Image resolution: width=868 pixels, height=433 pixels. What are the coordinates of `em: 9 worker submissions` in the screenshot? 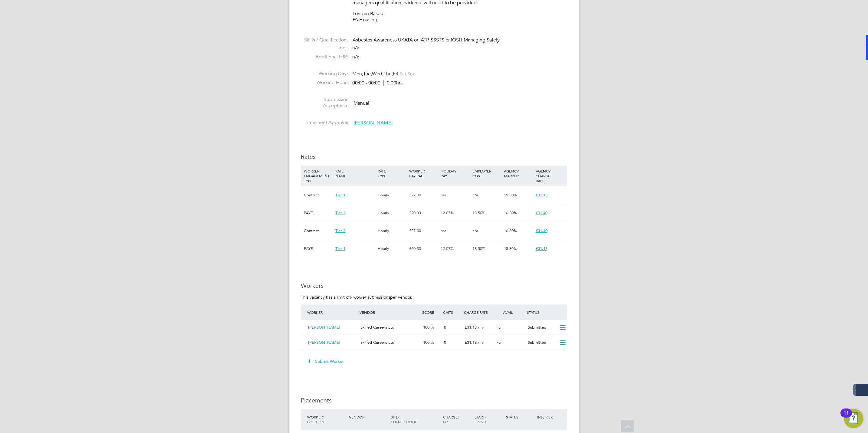 It's located at (370, 297).